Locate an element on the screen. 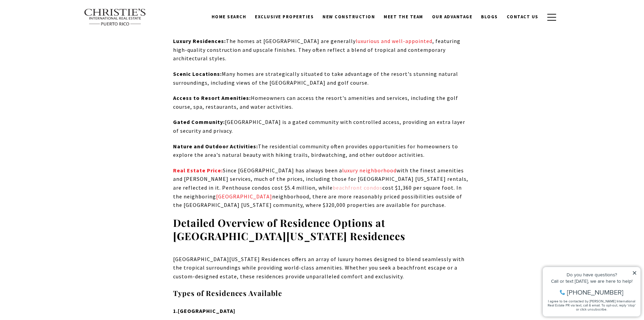 The width and height of the screenshot is (644, 320). span: Blogs is located at coordinates (489, 17).